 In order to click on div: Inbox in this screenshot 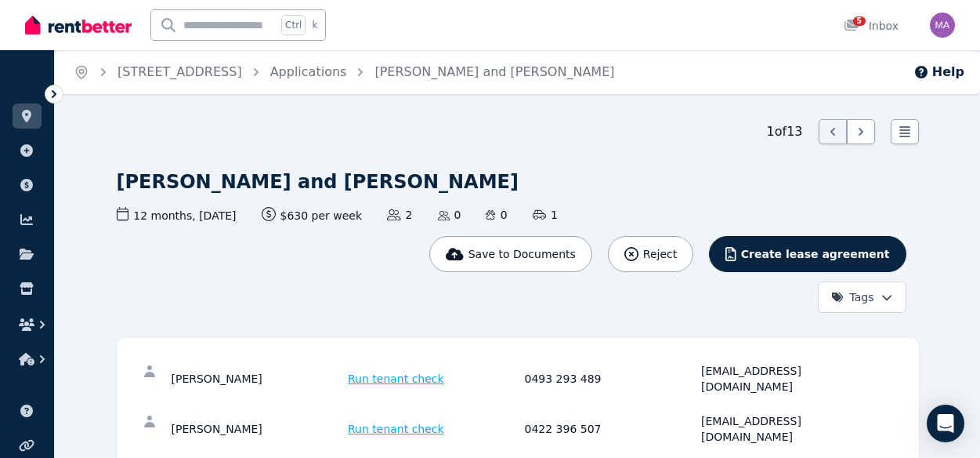, I will do `click(871, 26)`.